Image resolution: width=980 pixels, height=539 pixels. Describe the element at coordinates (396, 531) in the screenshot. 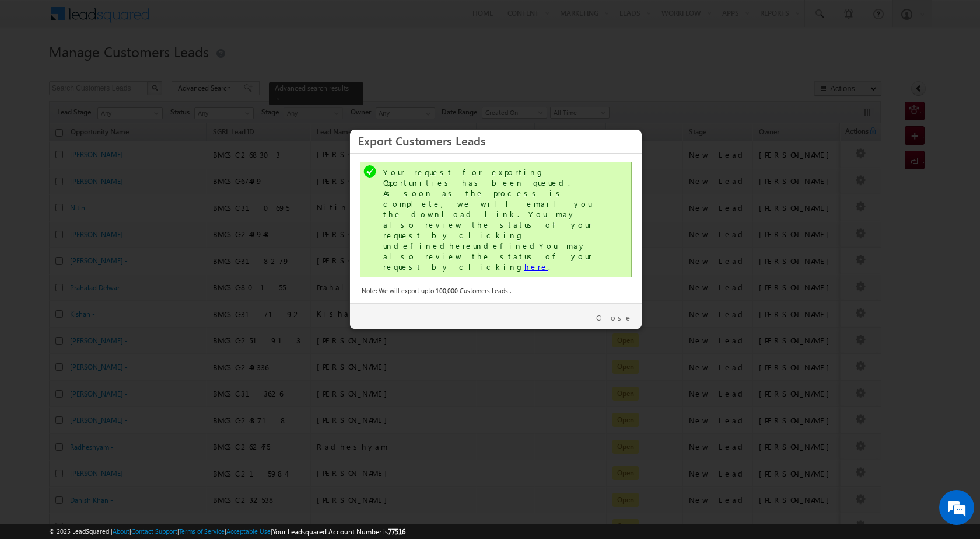

I see `span: 77516` at that location.